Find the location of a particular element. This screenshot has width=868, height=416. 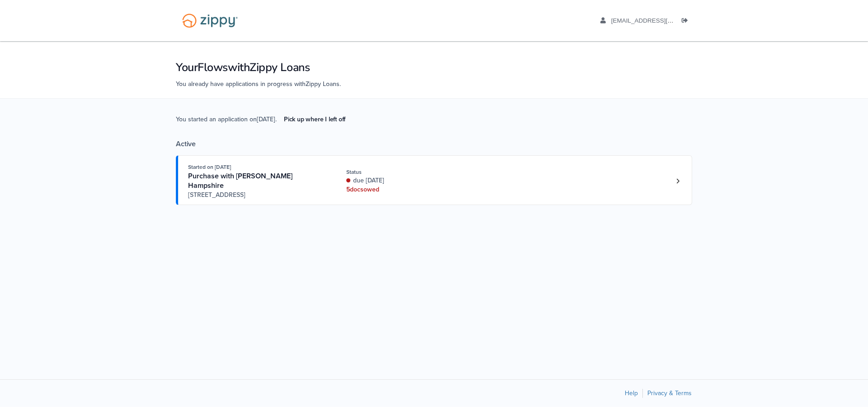

h1: Your Flows with Zippy Loans is located at coordinates (434, 67).